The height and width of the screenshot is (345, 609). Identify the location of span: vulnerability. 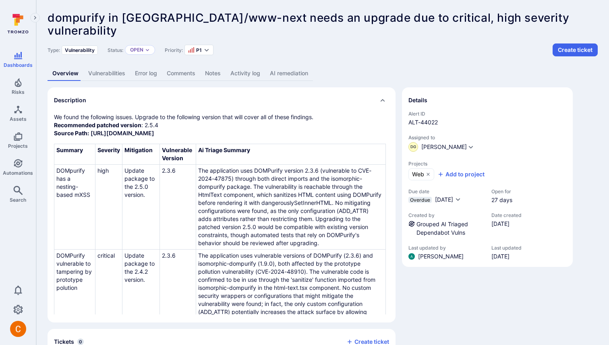
(82, 31).